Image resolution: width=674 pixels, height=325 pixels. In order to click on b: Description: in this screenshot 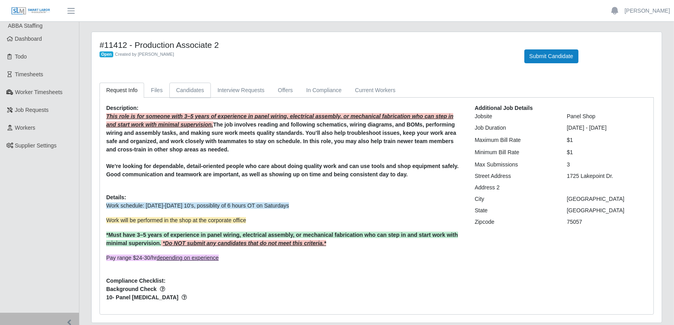, I will do `click(122, 108)`.